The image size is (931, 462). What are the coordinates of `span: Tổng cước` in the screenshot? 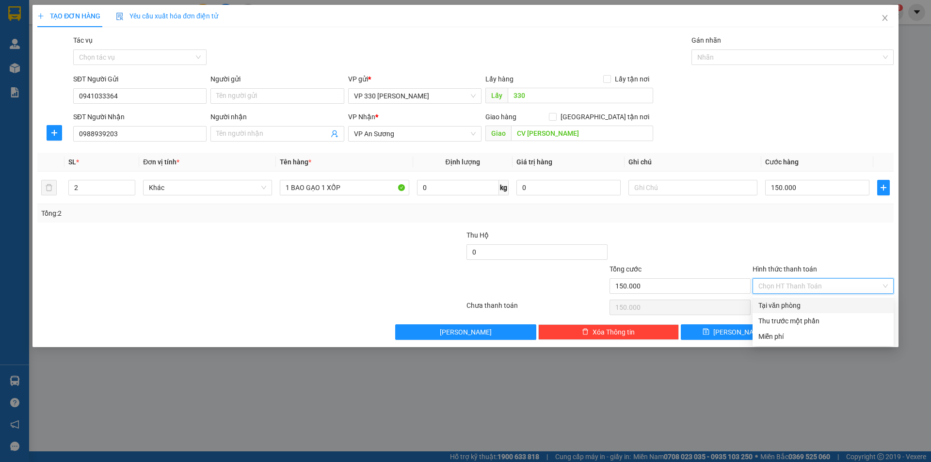 It's located at (626, 269).